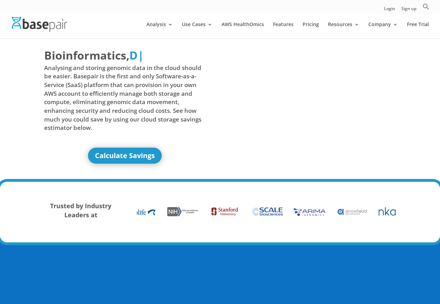 This screenshot has width=440, height=304. What do you see at coordinates (125, 156) in the screenshot?
I see `a: Calculate Savings` at bounding box center [125, 156].